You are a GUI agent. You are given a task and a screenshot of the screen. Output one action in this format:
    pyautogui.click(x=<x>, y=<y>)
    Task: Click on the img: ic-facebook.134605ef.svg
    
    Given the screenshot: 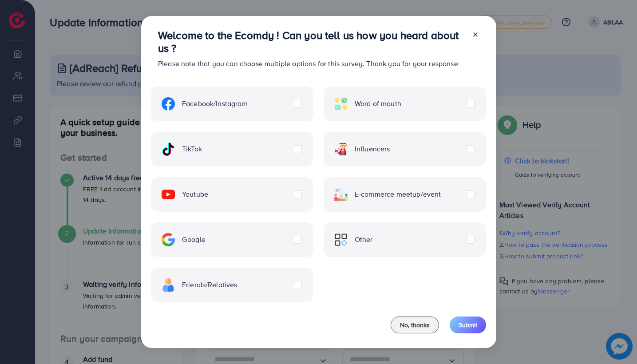 What is the action you would take?
    pyautogui.click(x=168, y=104)
    